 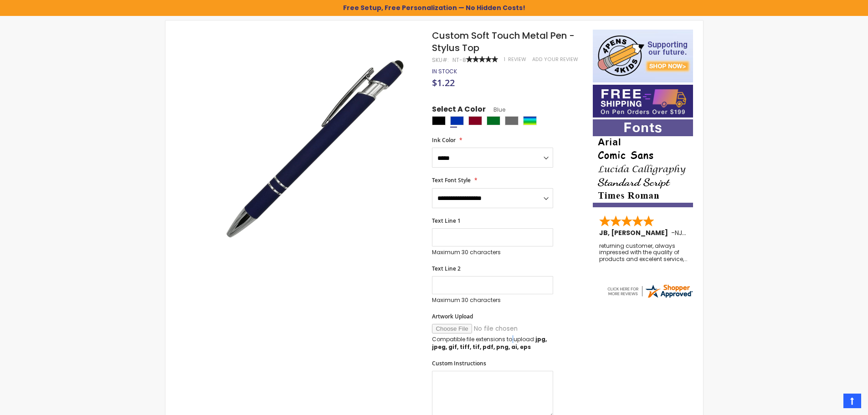 What do you see at coordinates (444, 140) in the screenshot?
I see `span: Ink Color` at bounding box center [444, 140].